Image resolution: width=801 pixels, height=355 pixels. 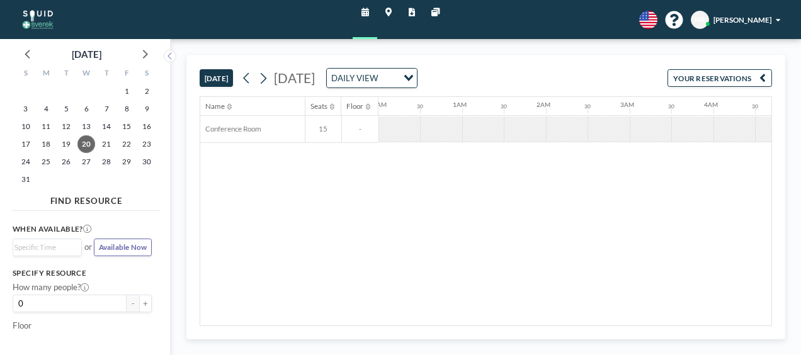 I want to click on span: Monday, August 18, 2025, so click(x=46, y=144).